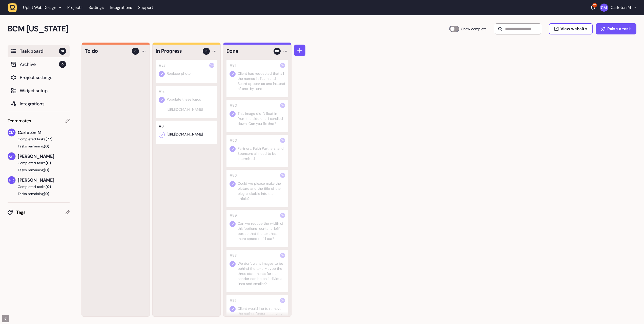  What do you see at coordinates (121, 7) in the screenshot?
I see `a: Integrations` at bounding box center [121, 7].